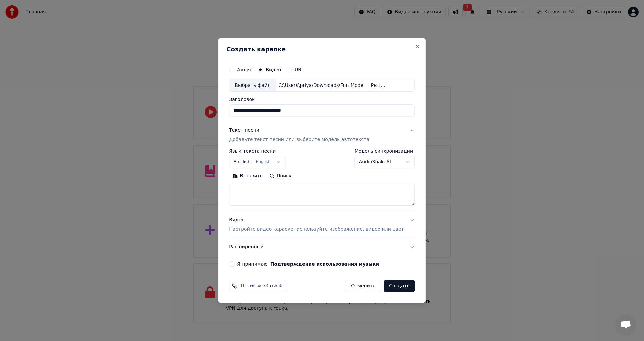 This screenshot has width=644, height=341. What do you see at coordinates (247, 176) in the screenshot?
I see `button: Вставить` at bounding box center [247, 176].